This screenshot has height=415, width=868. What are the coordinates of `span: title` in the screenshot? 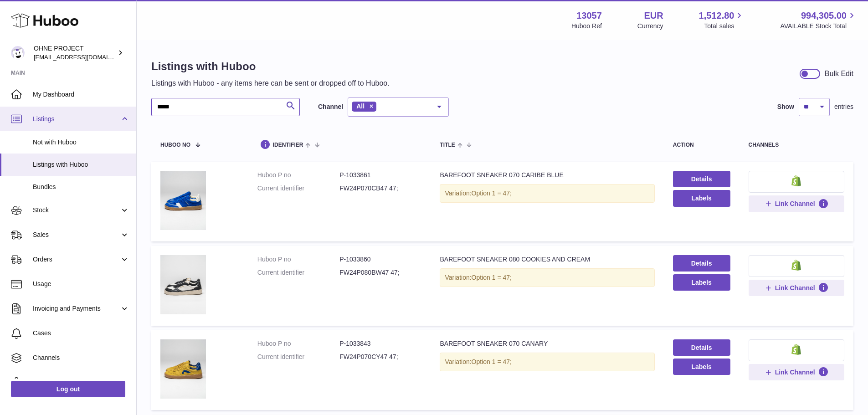 It's located at (447, 145).